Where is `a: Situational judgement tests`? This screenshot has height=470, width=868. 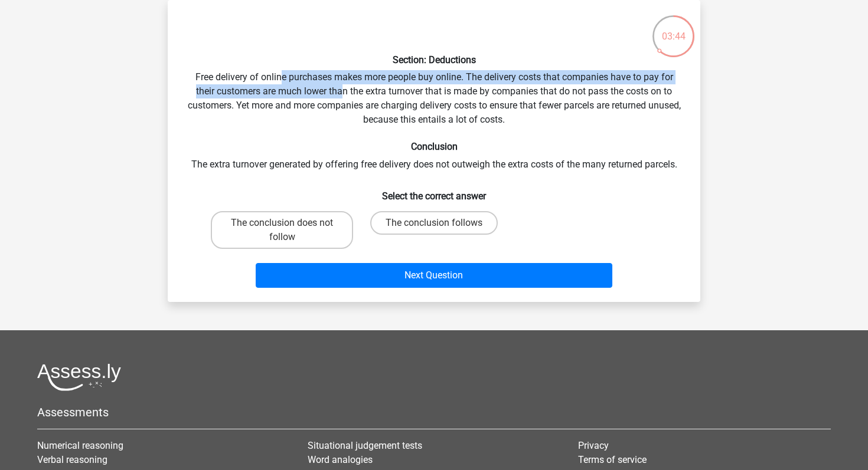 a: Situational judgement tests is located at coordinates (365, 445).